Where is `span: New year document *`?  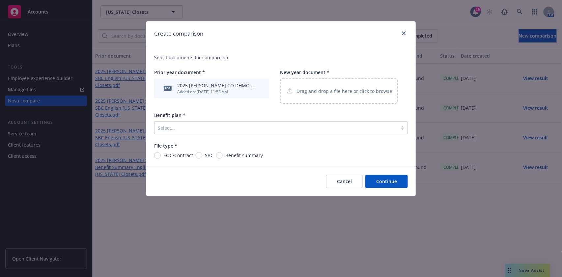 span: New year document * is located at coordinates (305, 72).